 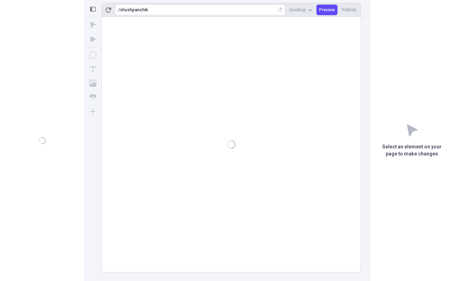 I want to click on button: Desktop, so click(x=301, y=10).